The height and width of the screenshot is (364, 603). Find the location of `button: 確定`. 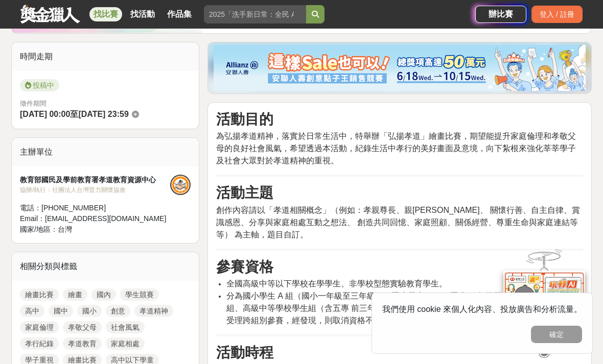

button: 確定 is located at coordinates (556, 335).